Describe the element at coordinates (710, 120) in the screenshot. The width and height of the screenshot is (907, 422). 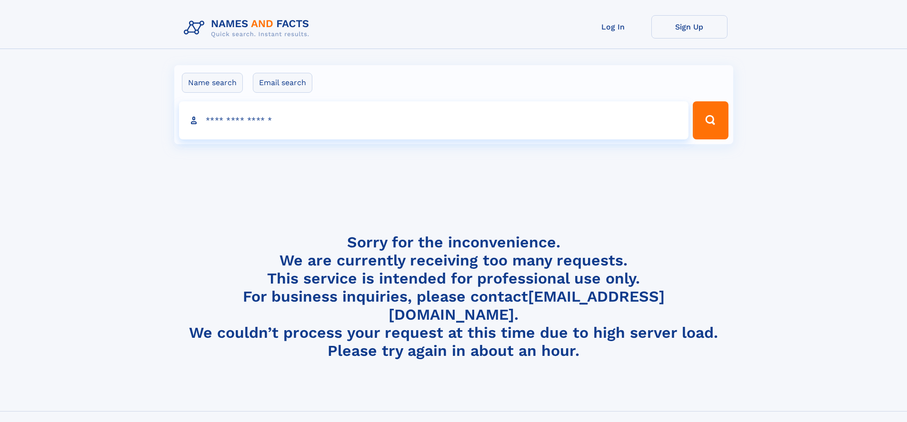
I see `button: Search Button` at that location.